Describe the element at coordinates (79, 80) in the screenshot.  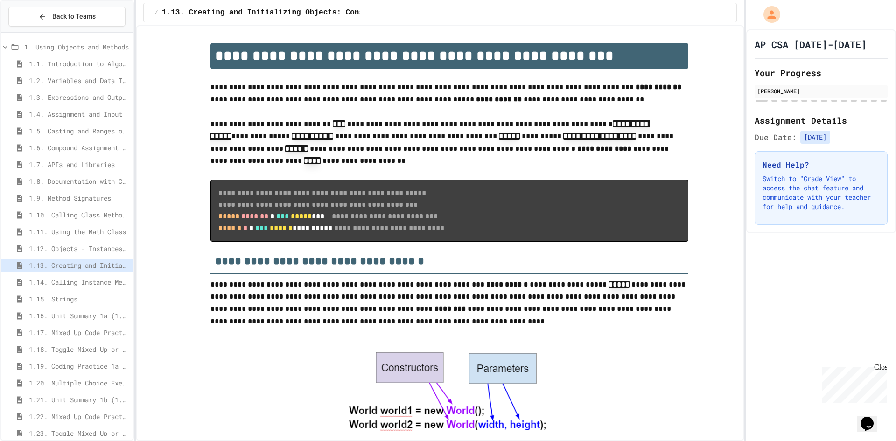
I see `span: 1.2. Variables and Data Types` at that location.